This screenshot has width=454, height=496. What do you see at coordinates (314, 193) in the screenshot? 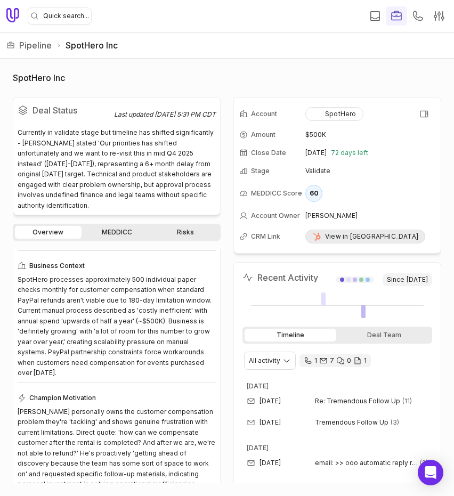
I see `div: 60` at bounding box center [314, 193].